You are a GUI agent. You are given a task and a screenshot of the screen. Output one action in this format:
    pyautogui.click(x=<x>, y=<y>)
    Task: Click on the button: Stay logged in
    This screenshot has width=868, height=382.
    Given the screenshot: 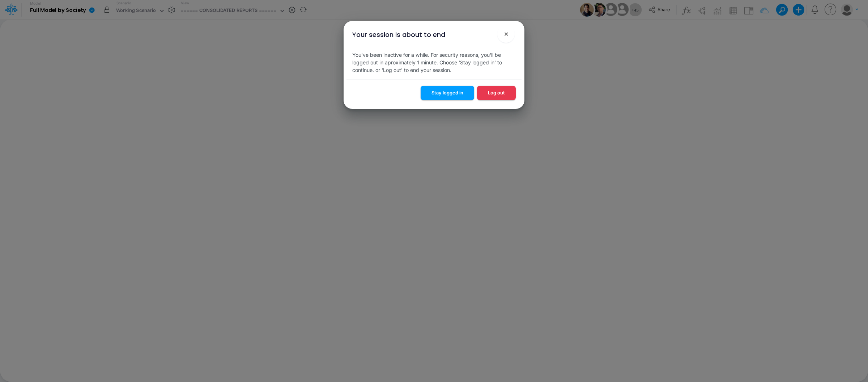 What is the action you would take?
    pyautogui.click(x=447, y=93)
    